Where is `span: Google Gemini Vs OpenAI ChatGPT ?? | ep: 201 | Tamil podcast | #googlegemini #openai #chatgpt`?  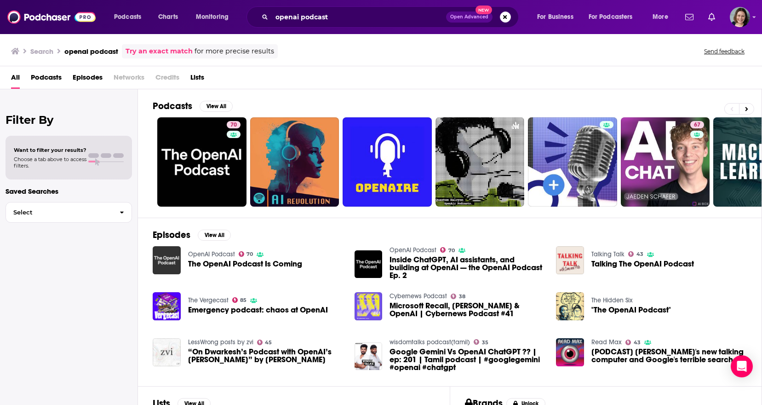 span: Google Gemini Vs OpenAI ChatGPT ?? | ep: 201 | Tamil podcast | #googlegemini #openai #chatgpt is located at coordinates (467, 359).